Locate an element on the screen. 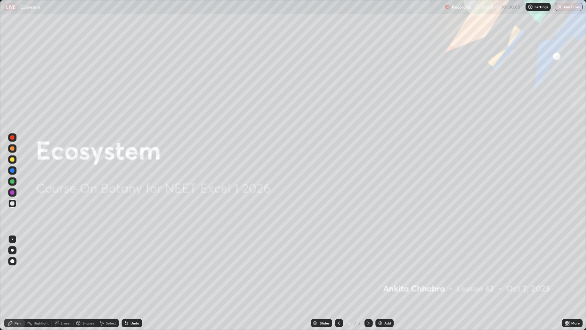 Image resolution: width=586 pixels, height=330 pixels. img: recording.375f2c34.svg is located at coordinates (448, 7).